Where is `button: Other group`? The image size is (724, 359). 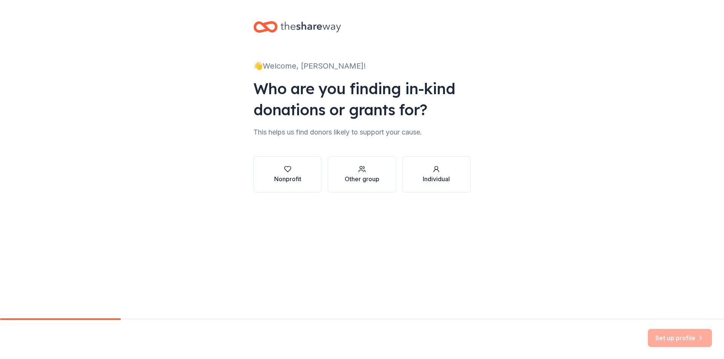
button: Other group is located at coordinates (361, 174).